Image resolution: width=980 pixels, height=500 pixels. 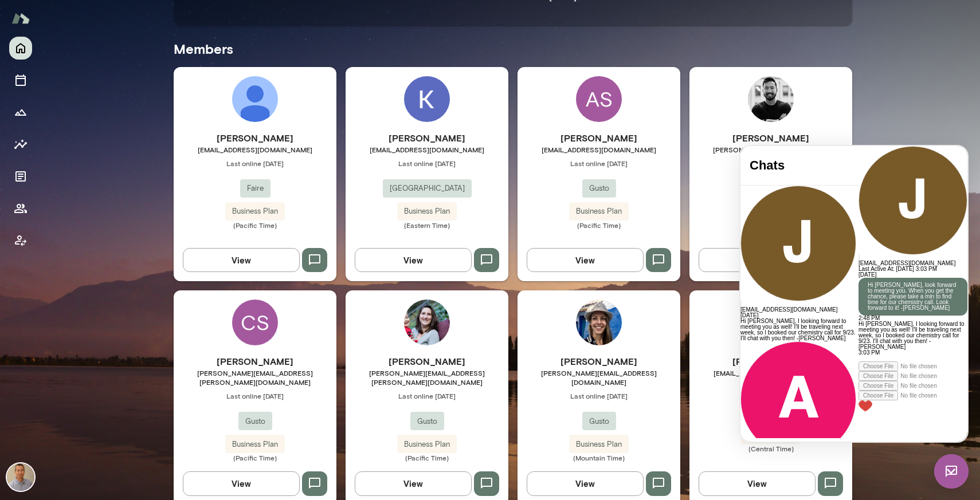 I want to click on img: Julia Miller, so click(x=428, y=322).